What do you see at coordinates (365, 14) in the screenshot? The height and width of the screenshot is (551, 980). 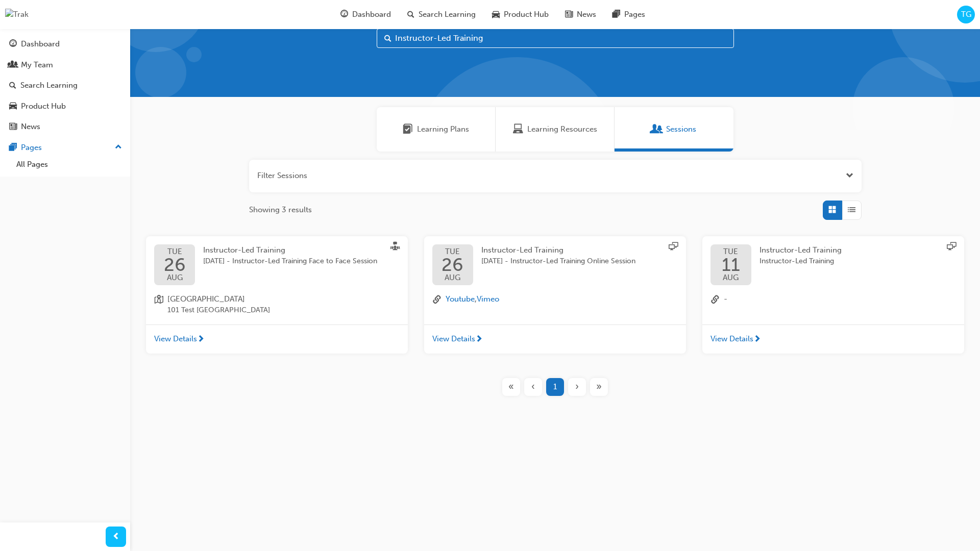 I see `a: guage-iconDashboard` at bounding box center [365, 14].